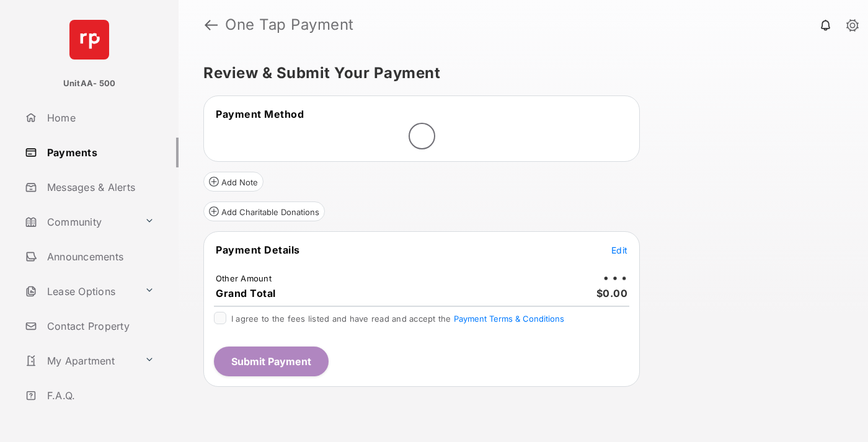  Describe the element at coordinates (290, 25) in the screenshot. I see `strong: One Tap Payment` at that location.